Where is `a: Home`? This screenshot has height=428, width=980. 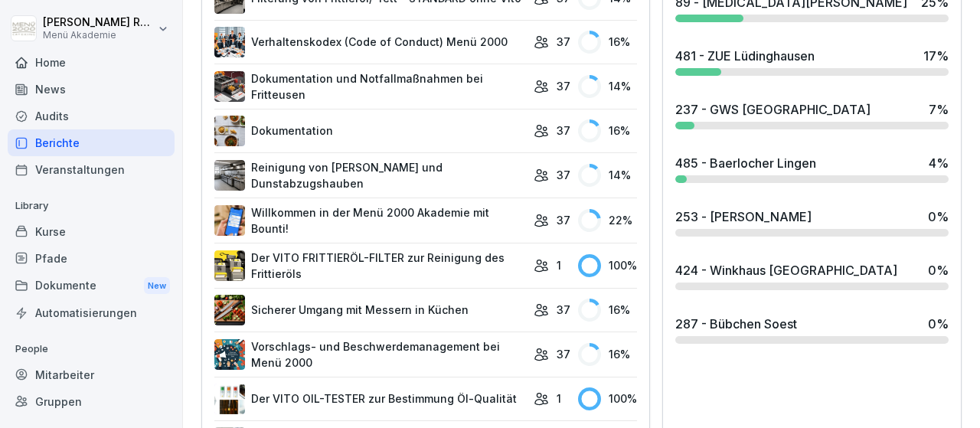
a: Home is located at coordinates (91, 62).